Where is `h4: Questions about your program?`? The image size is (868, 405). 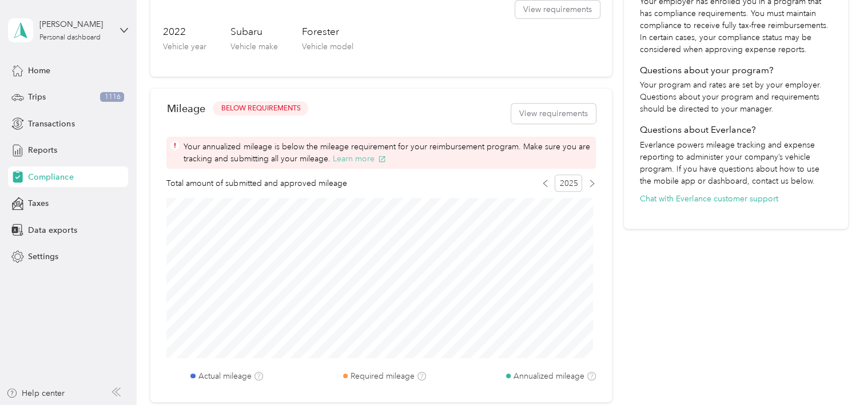 h4: Questions about your program? is located at coordinates (736, 70).